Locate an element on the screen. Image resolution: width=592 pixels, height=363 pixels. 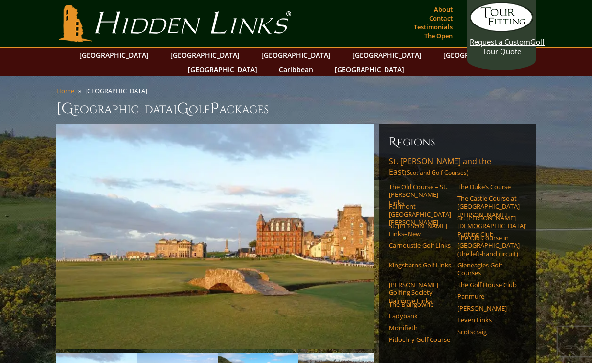
a: Panmure is located at coordinates (489, 296).